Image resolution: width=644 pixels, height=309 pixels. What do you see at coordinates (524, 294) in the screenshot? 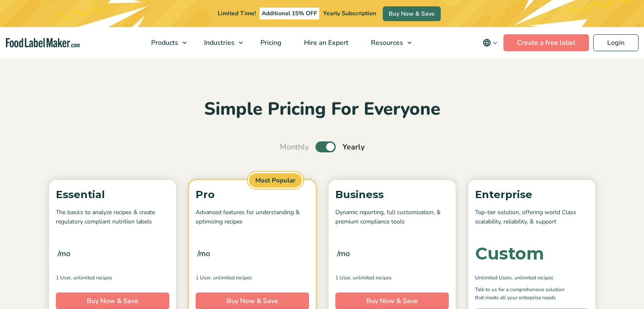
I see `p: Talk to us for a comprehensive solution that meets all your enterprise needs` at bounding box center [524, 294].